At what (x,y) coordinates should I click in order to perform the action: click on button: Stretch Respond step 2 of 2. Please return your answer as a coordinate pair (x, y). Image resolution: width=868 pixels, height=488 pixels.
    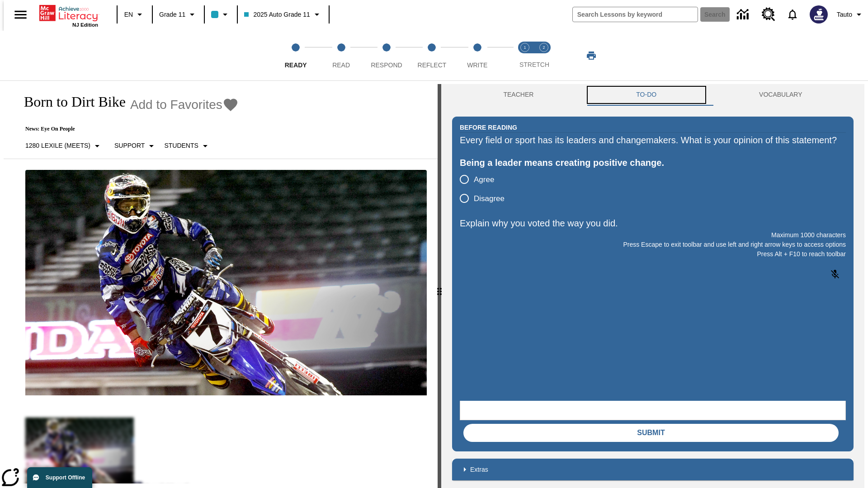
    Looking at the image, I should click on (544, 55).